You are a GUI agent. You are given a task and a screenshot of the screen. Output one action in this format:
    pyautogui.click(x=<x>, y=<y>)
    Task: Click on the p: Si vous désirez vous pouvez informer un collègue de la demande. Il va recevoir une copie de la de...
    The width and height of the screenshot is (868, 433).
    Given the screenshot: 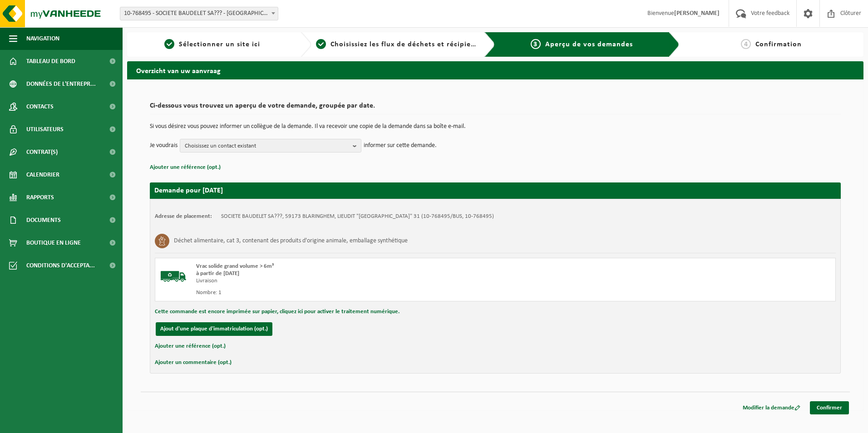 What is the action you would take?
    pyautogui.click(x=495, y=127)
    